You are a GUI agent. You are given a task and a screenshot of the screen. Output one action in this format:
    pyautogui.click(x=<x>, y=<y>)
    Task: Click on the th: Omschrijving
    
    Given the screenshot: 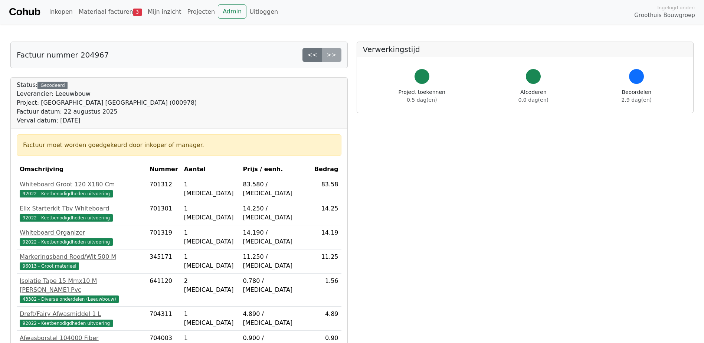 What is the action you would take?
    pyautogui.click(x=82, y=169)
    